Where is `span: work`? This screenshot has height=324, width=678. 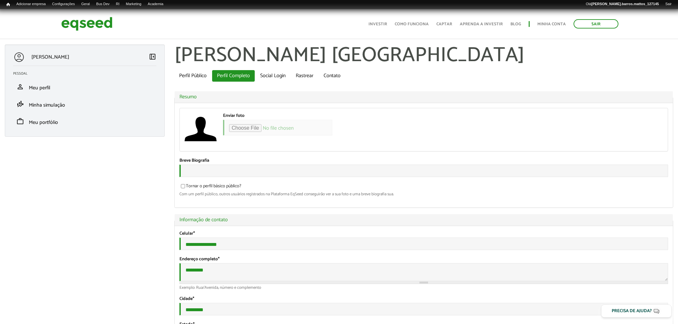
span: work is located at coordinates (20, 122).